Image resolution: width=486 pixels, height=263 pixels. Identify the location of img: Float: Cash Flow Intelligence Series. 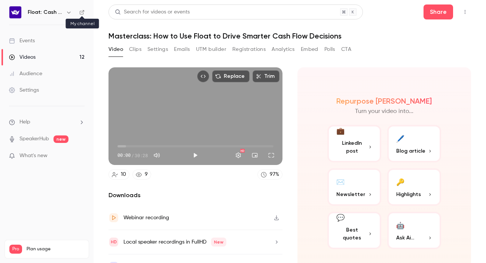
(15, 12).